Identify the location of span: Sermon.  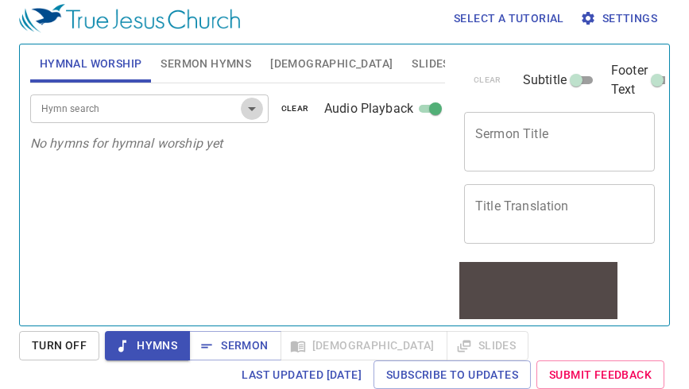
(234, 346).